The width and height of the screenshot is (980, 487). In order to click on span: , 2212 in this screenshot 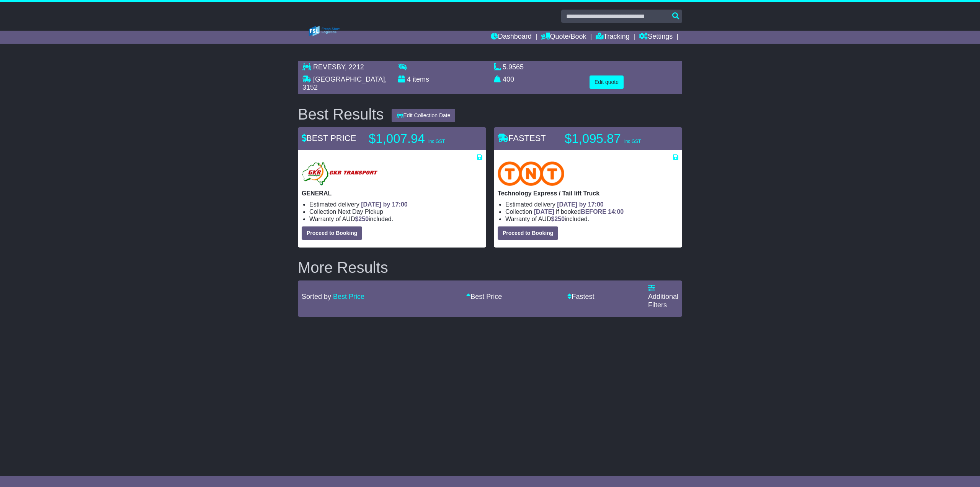, I will do `click(354, 67)`.